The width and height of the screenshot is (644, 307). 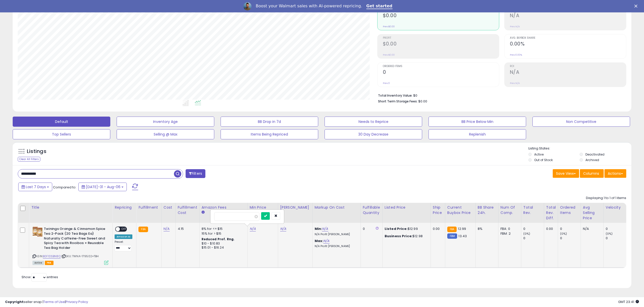 I want to click on span: OFF, so click(x=124, y=229).